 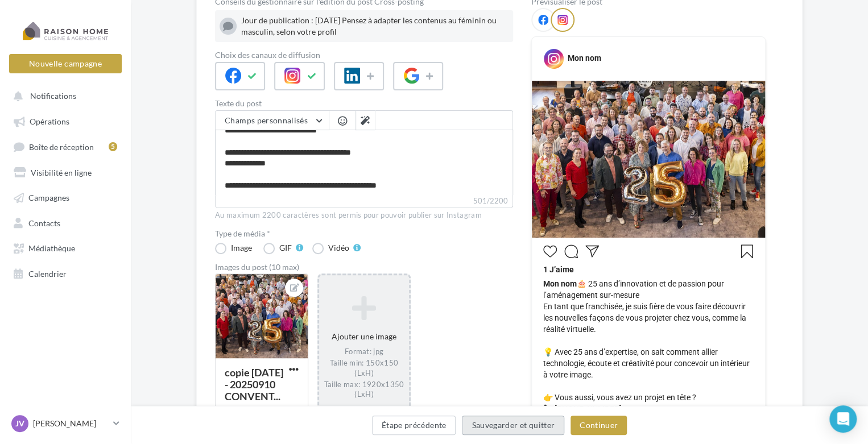 What do you see at coordinates (747, 251) in the screenshot?
I see `svg: Enregistrer` at bounding box center [747, 251].